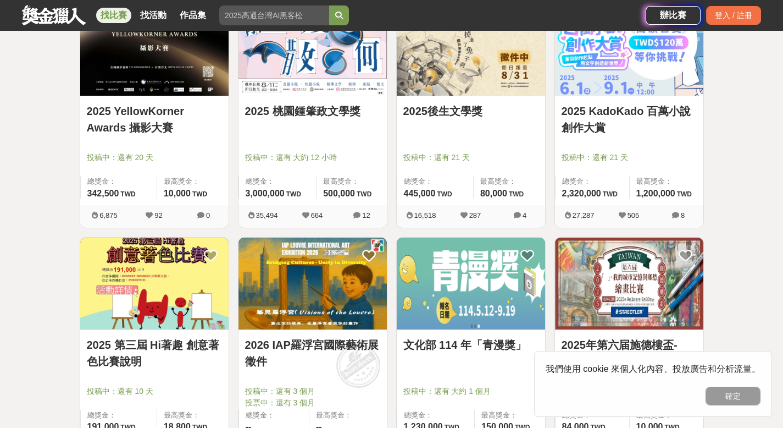  Describe the element at coordinates (274, 15) in the screenshot. I see `input: 2025高通台灣AI黑客松` at that location.